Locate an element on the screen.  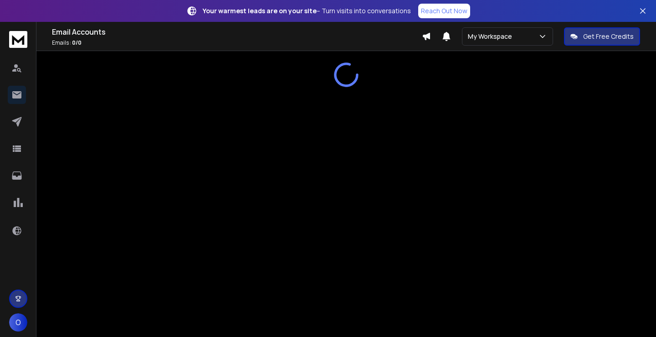
p: Get Free Credits is located at coordinates (608, 36).